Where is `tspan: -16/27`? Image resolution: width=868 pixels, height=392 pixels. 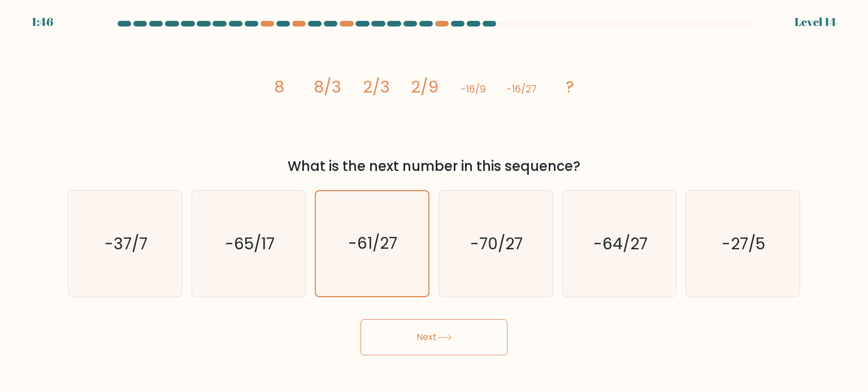 tspan: -16/27 is located at coordinates (521, 89).